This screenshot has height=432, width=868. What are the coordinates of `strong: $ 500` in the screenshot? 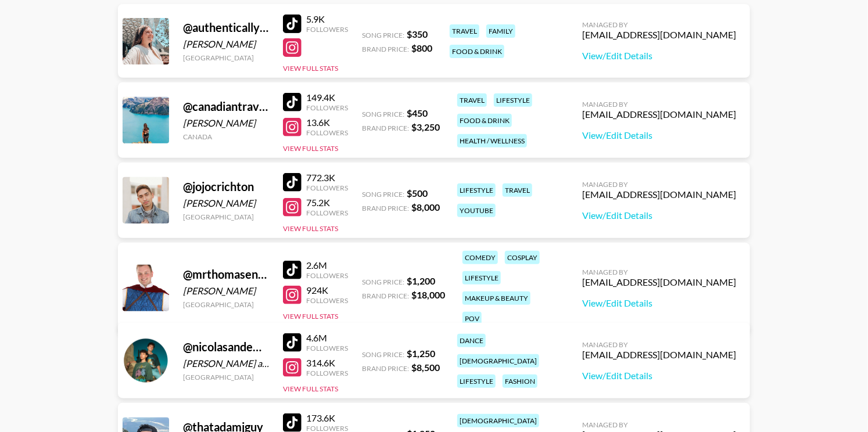 It's located at (417, 193).